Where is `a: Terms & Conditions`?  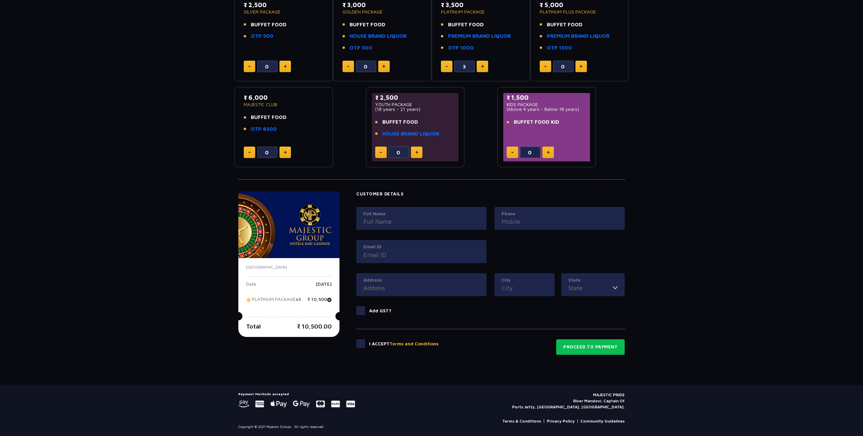
a: Terms & Conditions is located at coordinates (521, 421).